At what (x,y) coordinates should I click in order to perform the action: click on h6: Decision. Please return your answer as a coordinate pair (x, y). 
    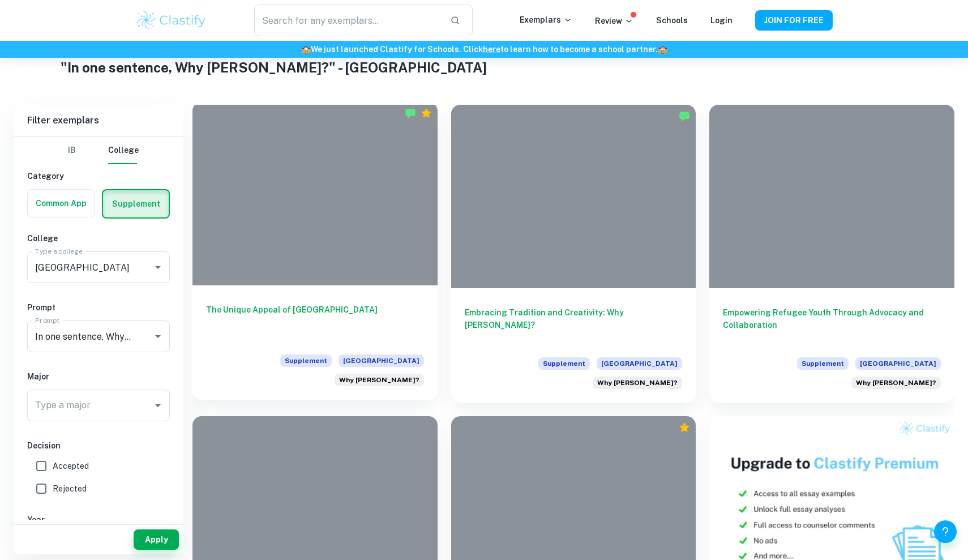
    Looking at the image, I should click on (99, 446).